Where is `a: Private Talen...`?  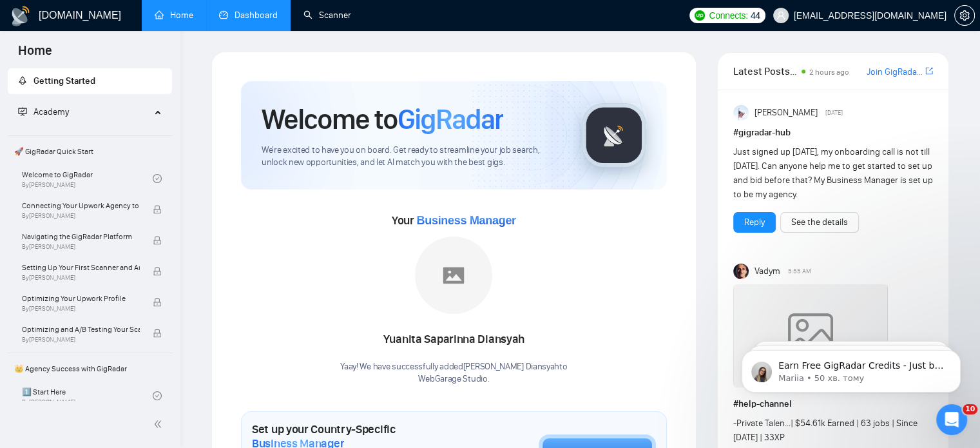 a: Private Talen... is located at coordinates (763, 423).